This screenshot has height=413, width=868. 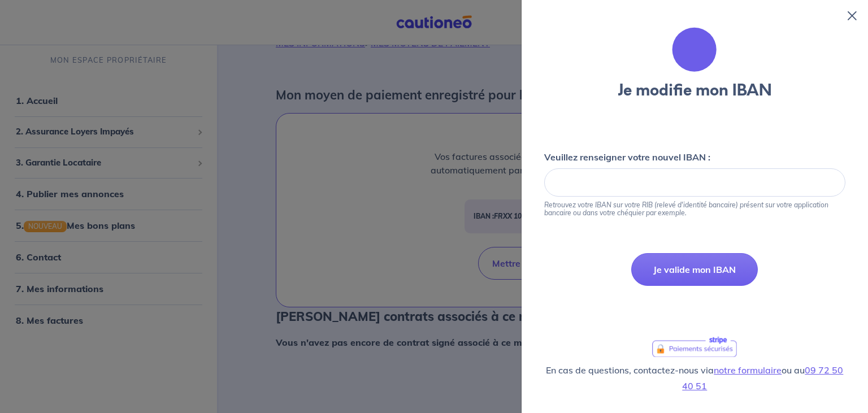 What do you see at coordinates (694, 91) in the screenshot?
I see `h3: Je modifie mon IBAN` at bounding box center [694, 91].